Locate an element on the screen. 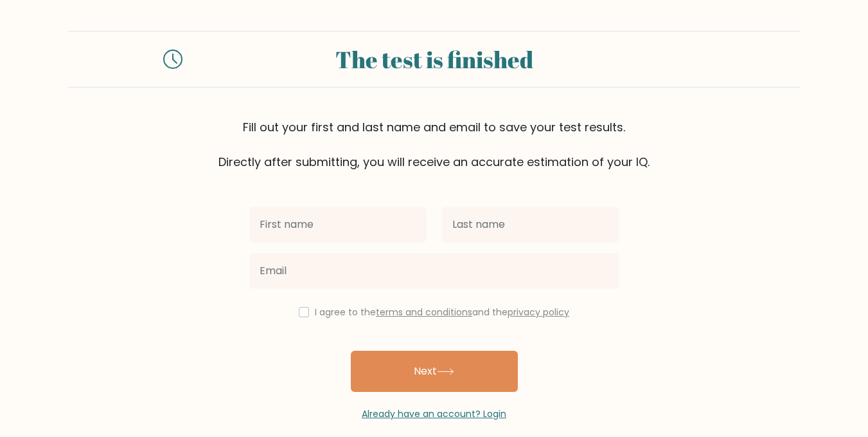 The height and width of the screenshot is (437, 868). label: I agree to the and the is located at coordinates (442, 312).